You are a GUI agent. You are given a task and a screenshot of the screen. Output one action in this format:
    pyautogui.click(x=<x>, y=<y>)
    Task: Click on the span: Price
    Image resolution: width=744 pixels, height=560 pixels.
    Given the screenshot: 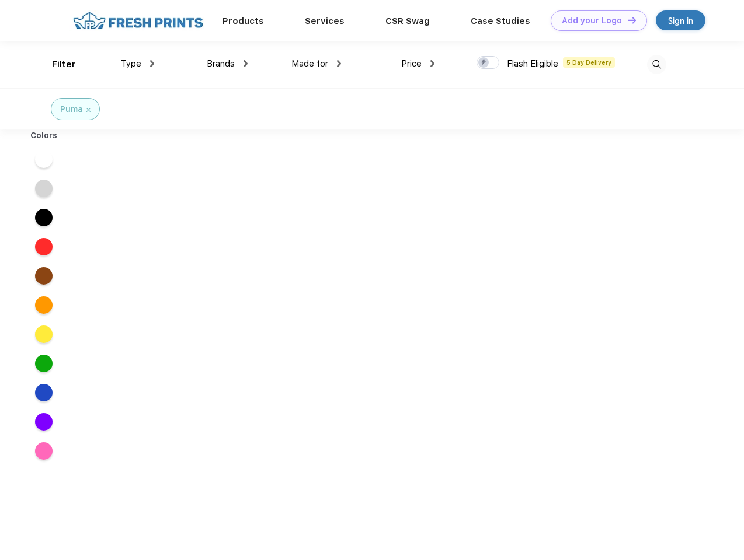 What is the action you would take?
    pyautogui.click(x=411, y=63)
    